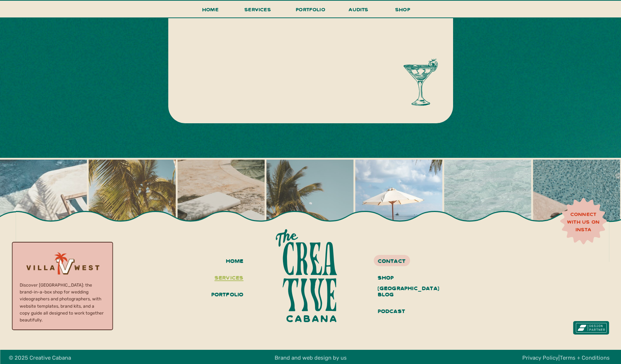 This screenshot has height=364, width=621. I want to click on h3: audits, so click(359, 11).